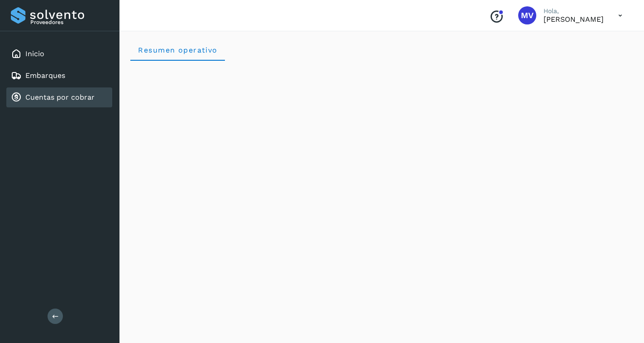 This screenshot has height=343, width=644. Describe the element at coordinates (59, 54) in the screenshot. I see `div: Inicio` at that location.